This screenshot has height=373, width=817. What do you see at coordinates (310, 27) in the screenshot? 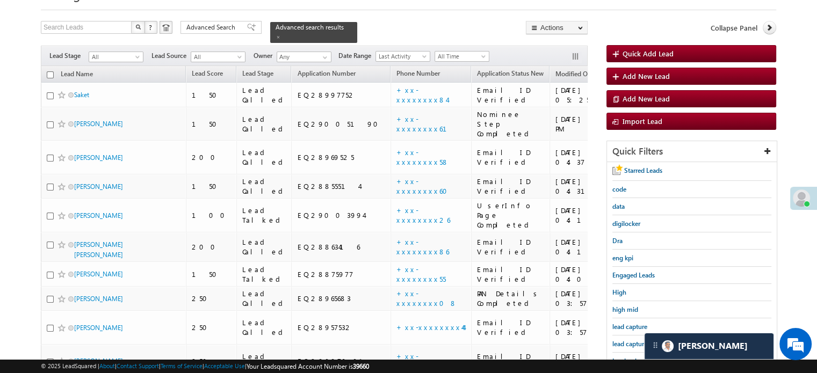
I see `span: Advanced search results` at bounding box center [310, 27].